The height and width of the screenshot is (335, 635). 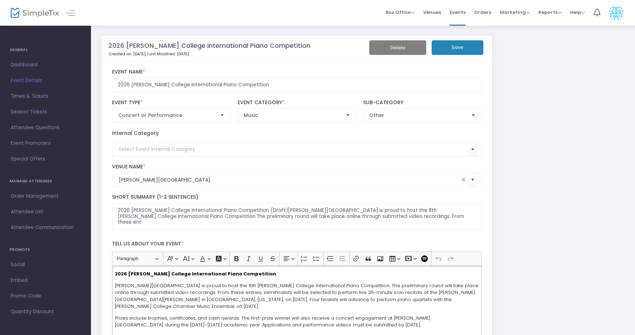 What do you see at coordinates (45, 265) in the screenshot?
I see `span: Social` at bounding box center [45, 265].